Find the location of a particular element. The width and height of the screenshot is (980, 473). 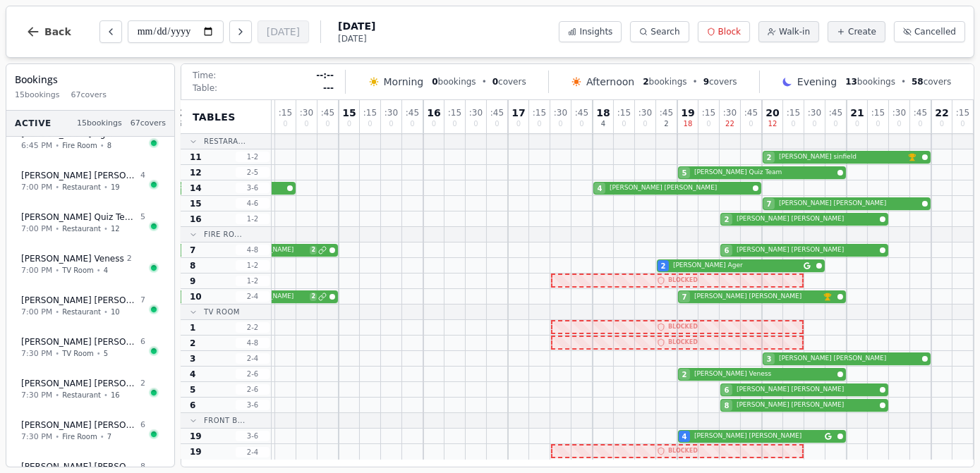

span: 15 bookings is located at coordinates (100, 124).